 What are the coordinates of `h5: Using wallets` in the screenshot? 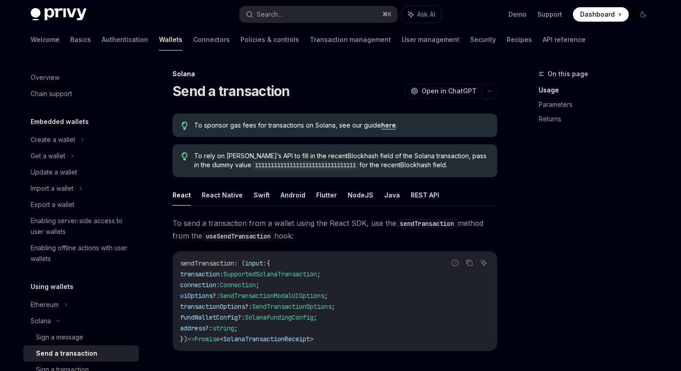 It's located at (52, 286).